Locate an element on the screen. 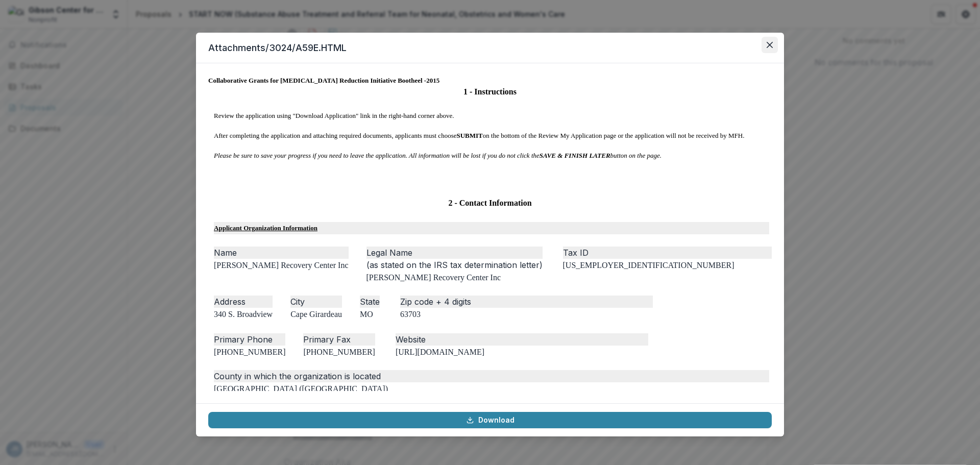 This screenshot has height=465, width=980. div: County in which the organization is located is located at coordinates (491, 376).